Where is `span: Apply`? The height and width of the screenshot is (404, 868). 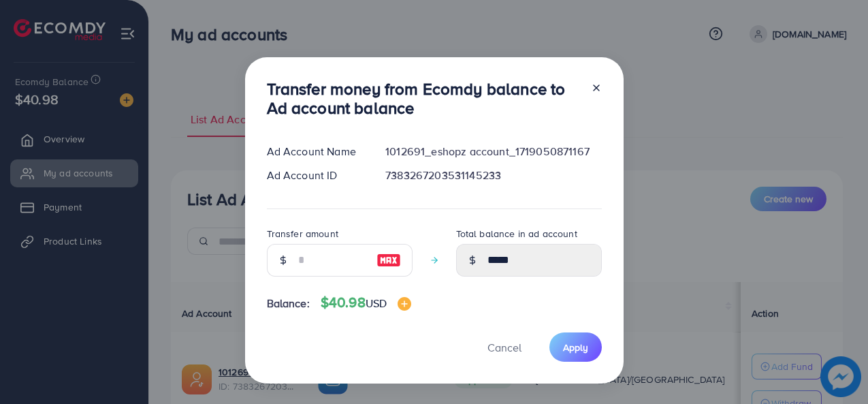
span: Apply is located at coordinates (575, 347).